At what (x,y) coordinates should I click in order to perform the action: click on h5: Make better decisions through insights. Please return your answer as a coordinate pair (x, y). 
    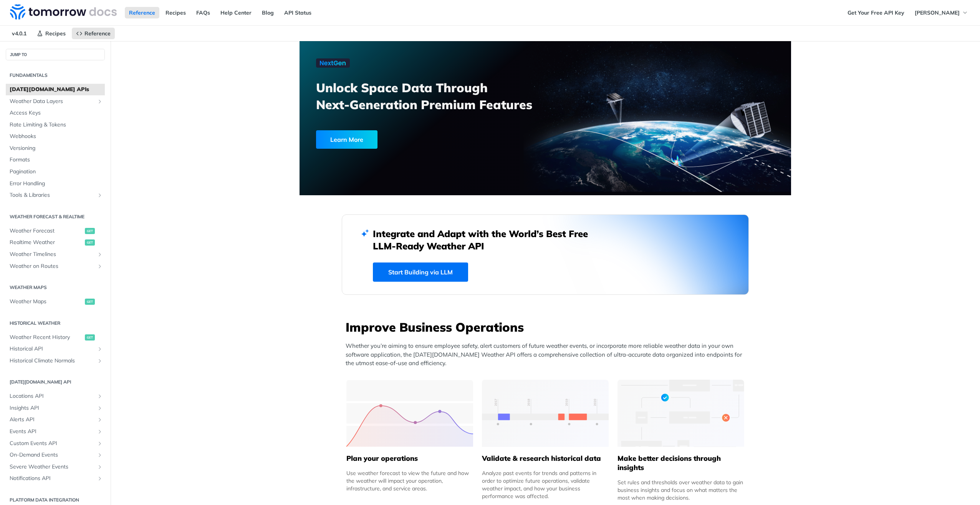
    Looking at the image, I should click on (680, 463).